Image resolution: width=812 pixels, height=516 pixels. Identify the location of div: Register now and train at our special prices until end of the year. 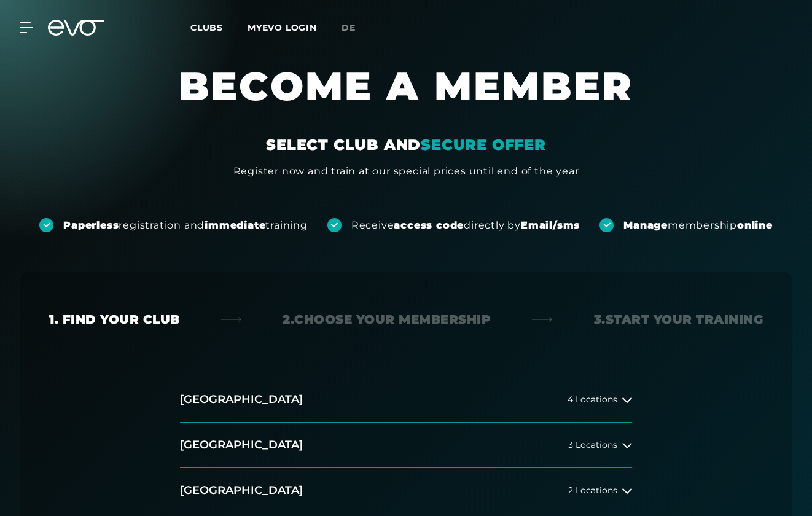
(406, 171).